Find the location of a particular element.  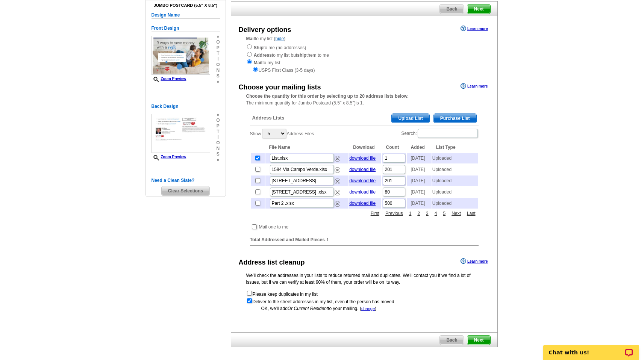

th: Count is located at coordinates (394, 147).